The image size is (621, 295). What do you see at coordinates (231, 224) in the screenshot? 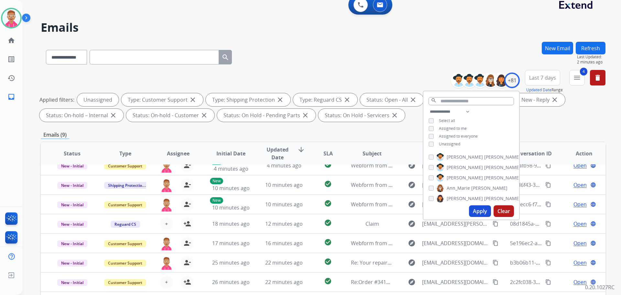
I see `span: 18 minutes ago` at bounding box center [231, 224].